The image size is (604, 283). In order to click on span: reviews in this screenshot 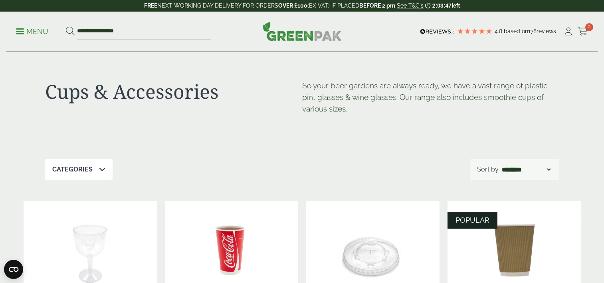, I will do `click(546, 31)`.